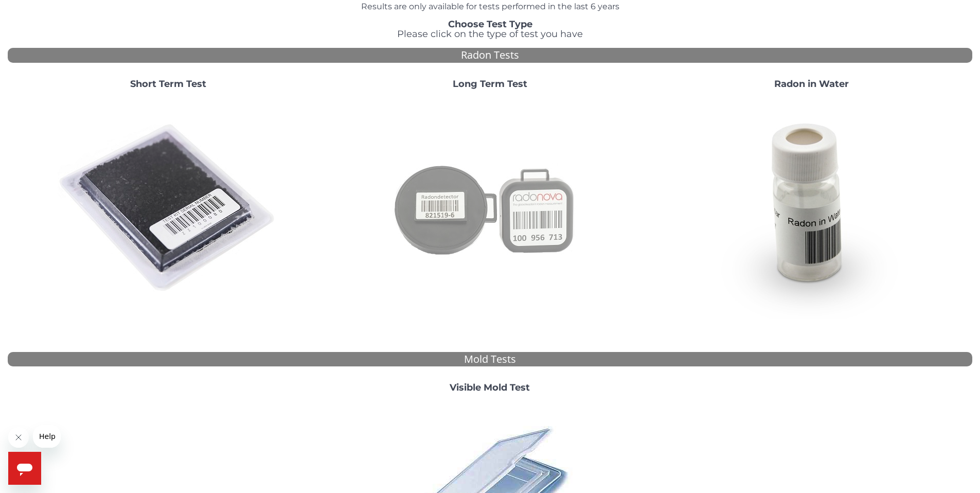 The width and height of the screenshot is (980, 493). What do you see at coordinates (490, 387) in the screenshot?
I see `strong: Visible Mold Test` at bounding box center [490, 387].